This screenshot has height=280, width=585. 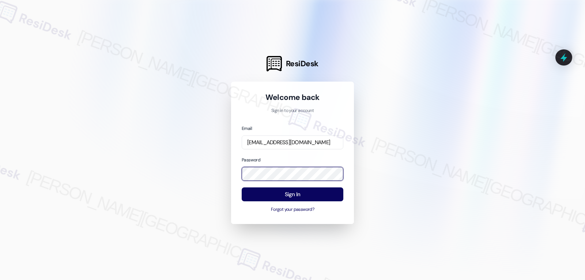 What do you see at coordinates (293, 111) in the screenshot?
I see `p: Sign in to your account` at bounding box center [293, 111].